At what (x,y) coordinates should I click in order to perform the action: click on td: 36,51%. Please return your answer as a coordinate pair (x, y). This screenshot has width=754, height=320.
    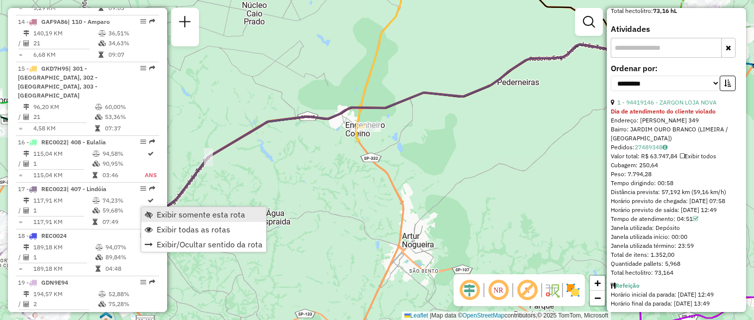
    Looking at the image, I should click on (131, 33).